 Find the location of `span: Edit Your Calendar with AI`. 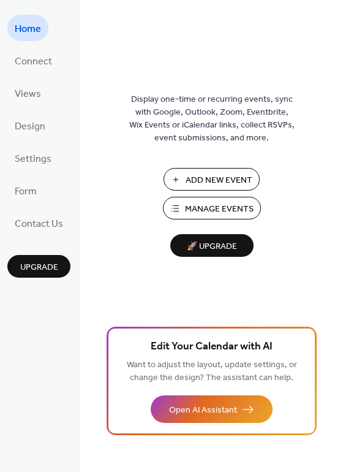

span: Edit Your Calendar with AI is located at coordinates (212, 347).